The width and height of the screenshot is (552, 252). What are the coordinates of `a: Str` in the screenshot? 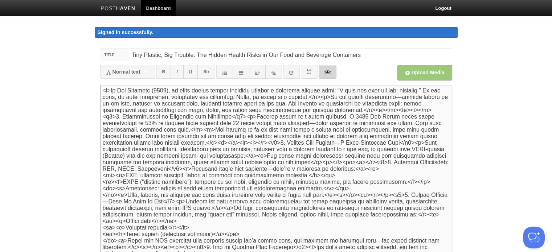 It's located at (206, 72).